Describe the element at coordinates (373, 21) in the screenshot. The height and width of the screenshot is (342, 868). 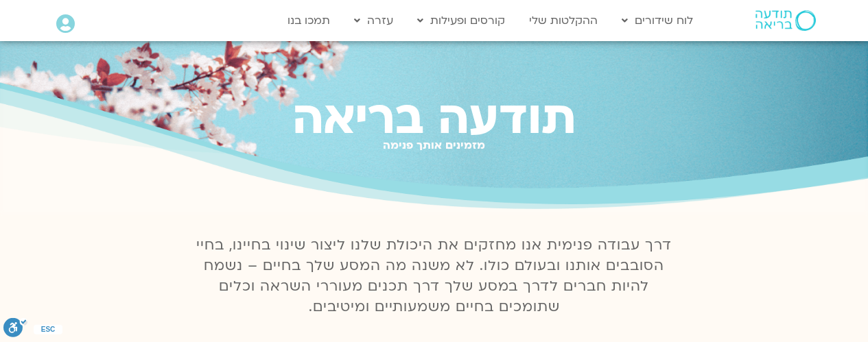
I see `a: עזרה` at that location.